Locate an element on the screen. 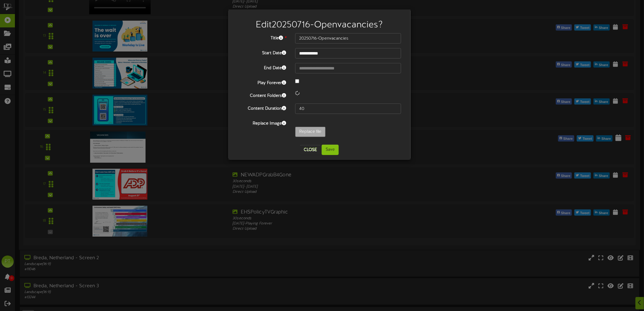 The width and height of the screenshot is (644, 311). label: Play Forever is located at coordinates (262, 82).